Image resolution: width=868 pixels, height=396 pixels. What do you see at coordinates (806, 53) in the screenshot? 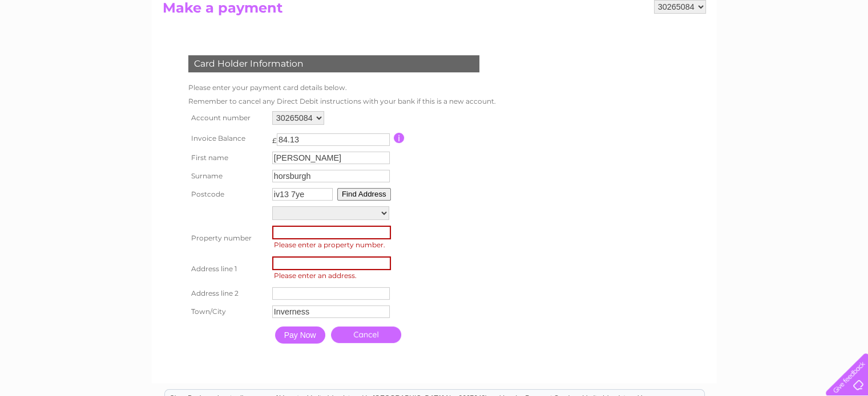
I see `a: Contact` at bounding box center [806, 53].